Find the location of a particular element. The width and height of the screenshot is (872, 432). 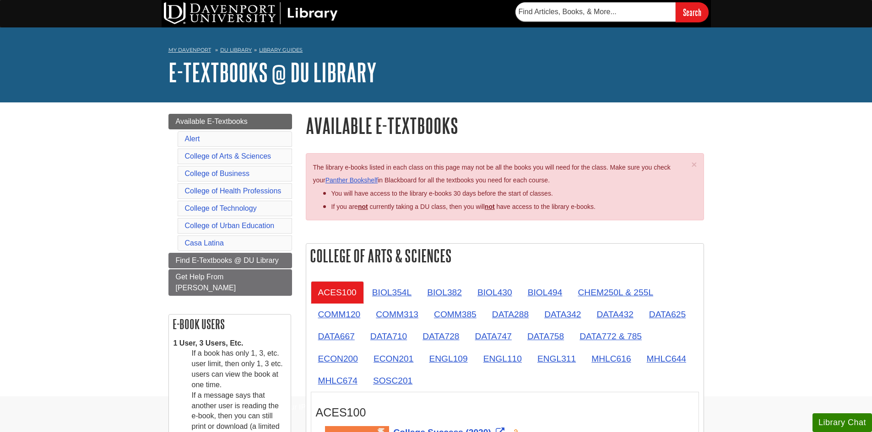

nav: breadcrumb is located at coordinates (436, 51).